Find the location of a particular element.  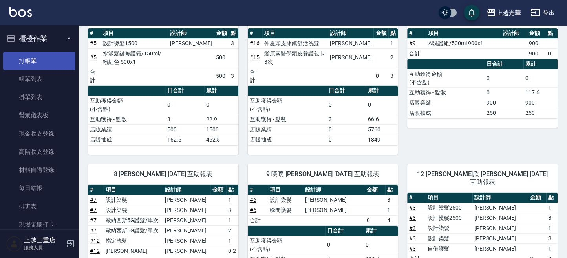

a: 現金收支登錄 is located at coordinates (39, 133).